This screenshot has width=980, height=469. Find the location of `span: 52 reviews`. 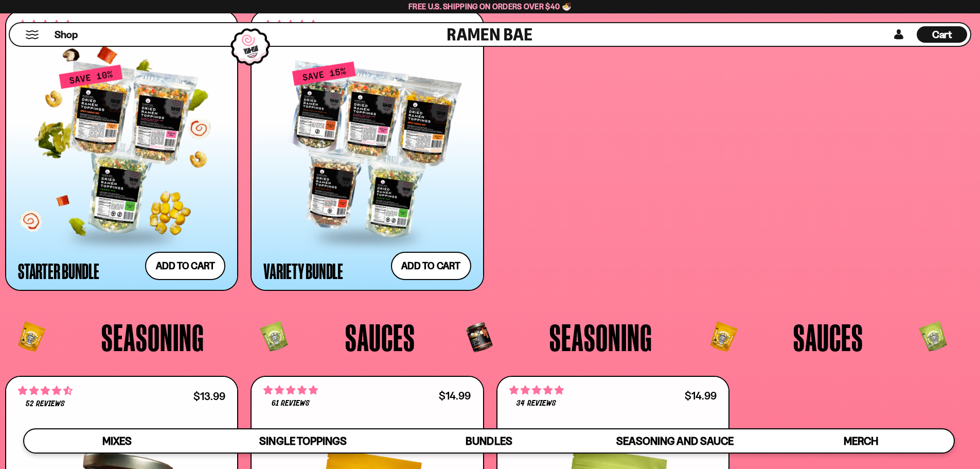

span: 52 reviews is located at coordinates (46, 404).